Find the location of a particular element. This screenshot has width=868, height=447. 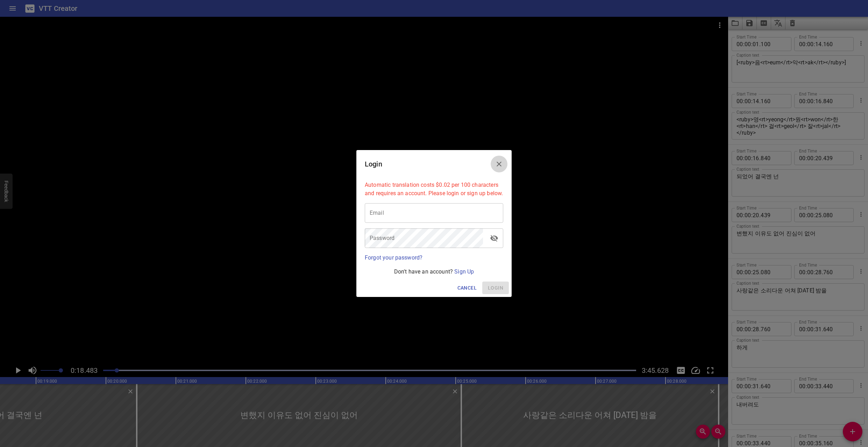

button: Close is located at coordinates (499, 164).